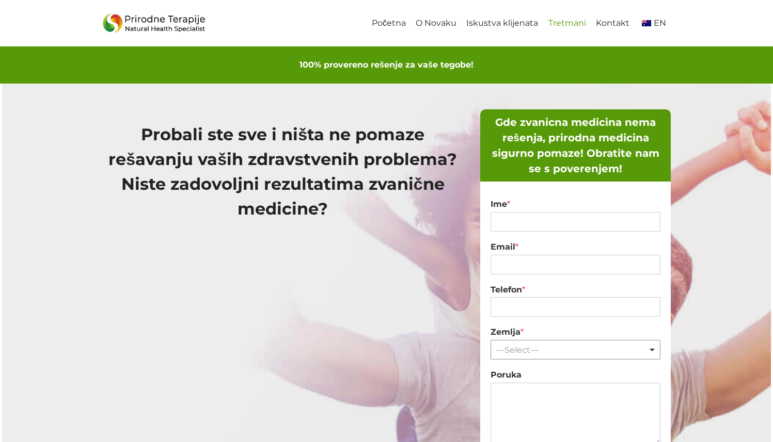 Image resolution: width=773 pixels, height=442 pixels. I want to click on nav: Primary Navigation, so click(518, 23).